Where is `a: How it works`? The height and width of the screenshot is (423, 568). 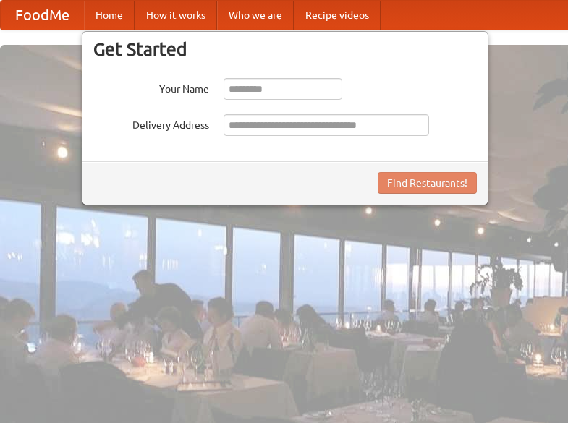 a: How it works is located at coordinates (176, 15).